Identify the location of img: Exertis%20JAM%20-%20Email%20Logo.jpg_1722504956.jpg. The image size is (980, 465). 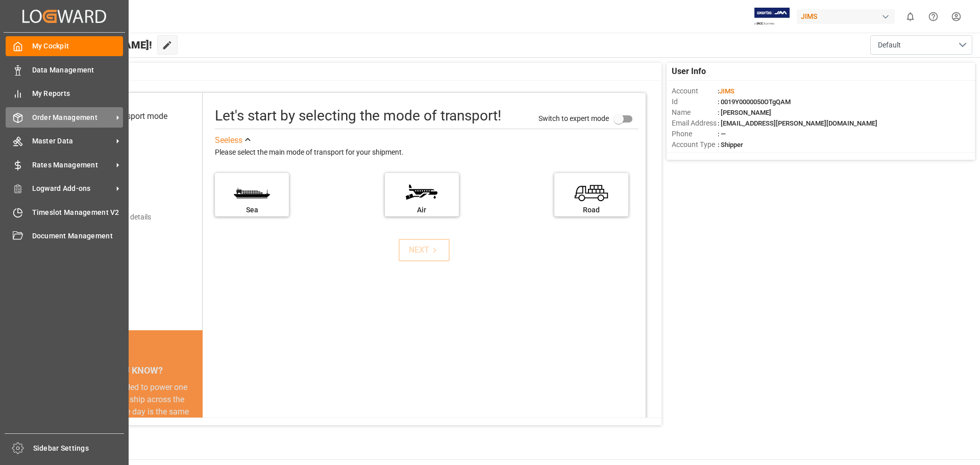
(772, 16).